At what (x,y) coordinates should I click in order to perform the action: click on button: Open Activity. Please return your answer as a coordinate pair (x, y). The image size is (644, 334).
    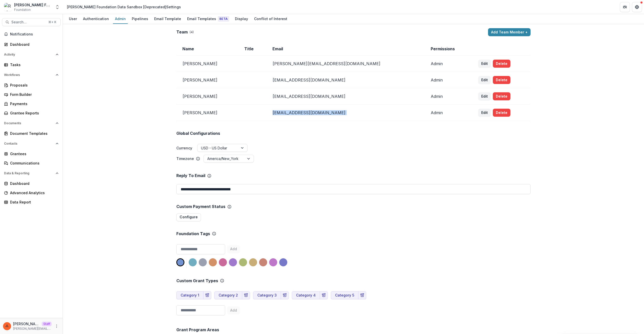
    Looking at the image, I should click on (31, 54).